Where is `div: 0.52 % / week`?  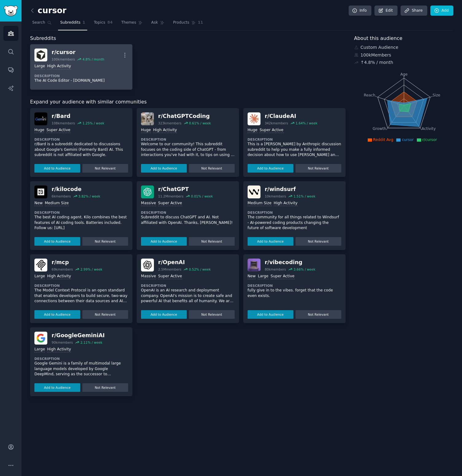
div: 0.52 % / week is located at coordinates (200, 269).